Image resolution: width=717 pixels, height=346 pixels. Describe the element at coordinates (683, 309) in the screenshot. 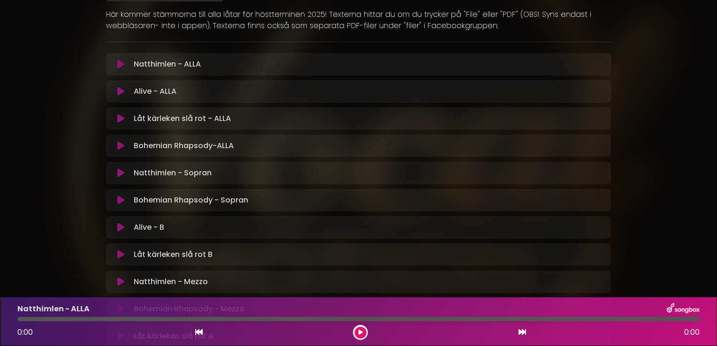

I see `img: songbox-logo-white.png` at that location.